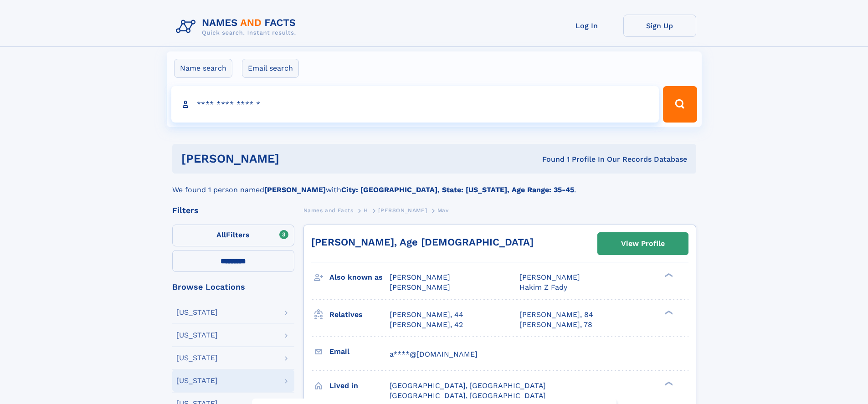 The image size is (868, 404). What do you see at coordinates (643, 243) in the screenshot?
I see `a: View Profile` at bounding box center [643, 243].